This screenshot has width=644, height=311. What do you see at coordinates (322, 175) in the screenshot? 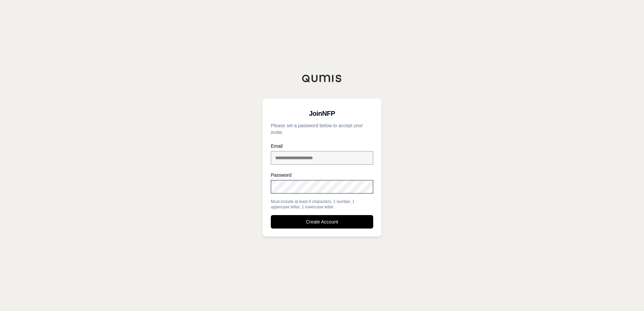
I see `label: Password` at bounding box center [322, 175].